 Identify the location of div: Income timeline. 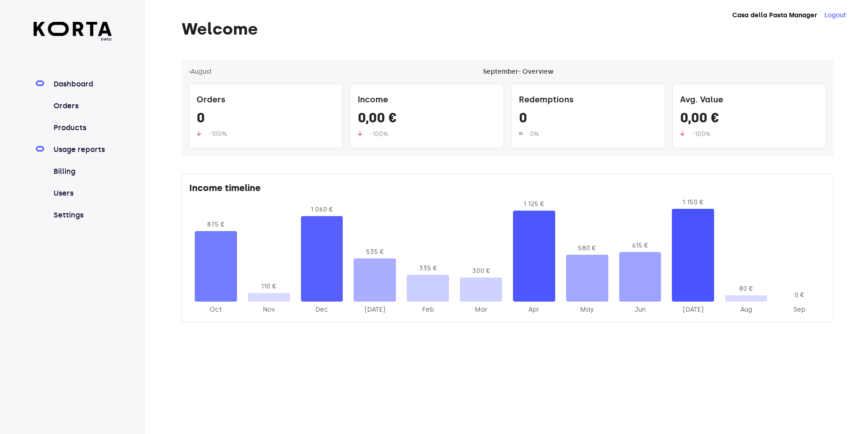
(508, 190).